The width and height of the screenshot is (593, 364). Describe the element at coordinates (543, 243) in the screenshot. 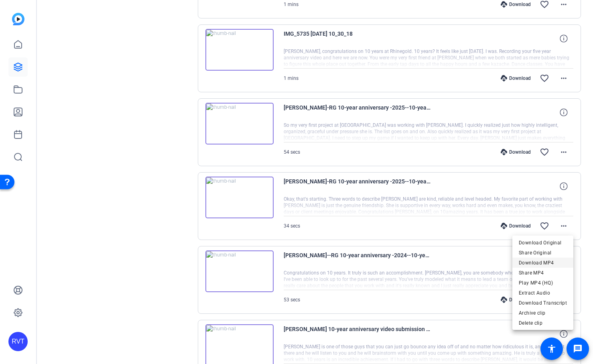

I see `span: Download Original` at that location.